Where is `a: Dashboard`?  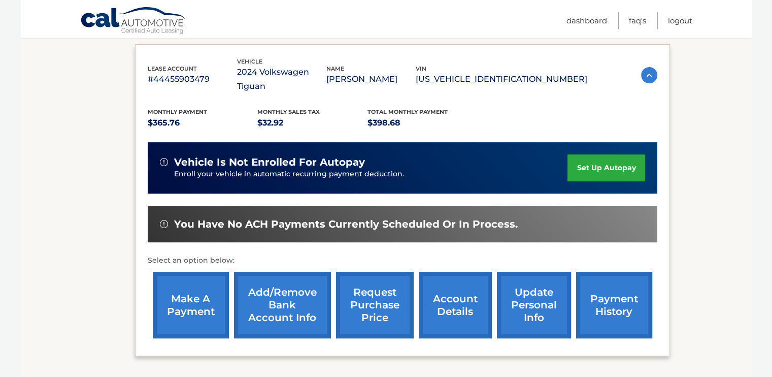 a: Dashboard is located at coordinates (587, 20).